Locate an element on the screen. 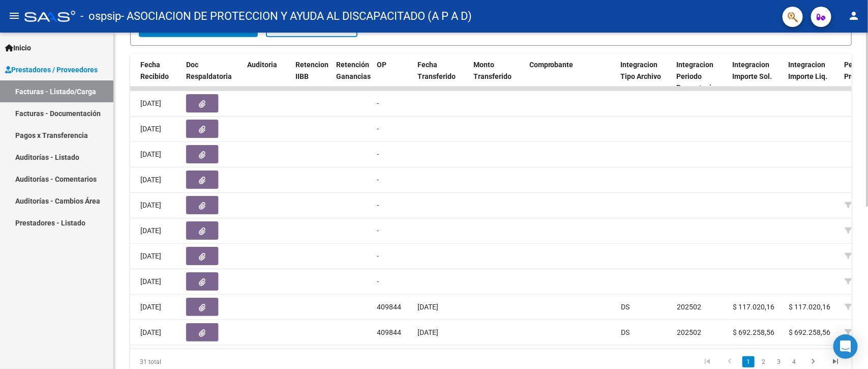  datatable-header-cell: Retención Ganancias is located at coordinates (353, 77).